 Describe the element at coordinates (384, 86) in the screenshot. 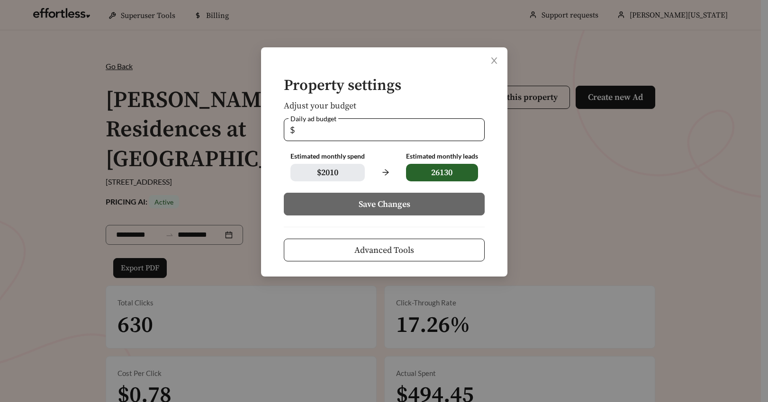

I see `h4: Property settings` at that location.